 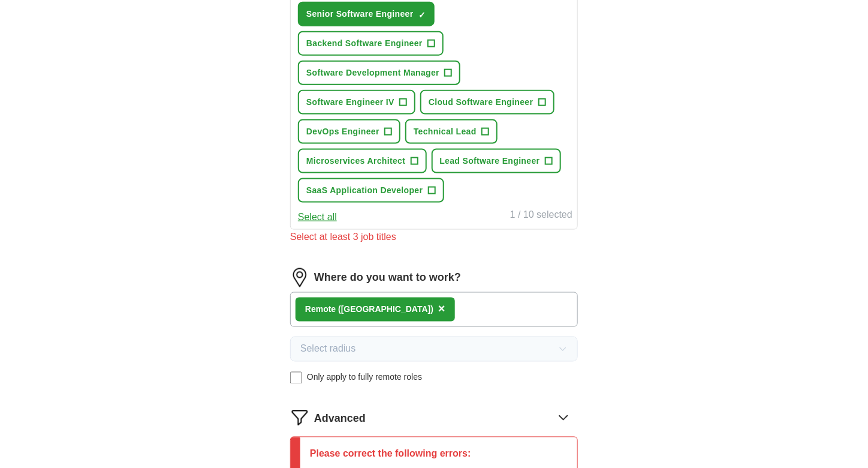 What do you see at coordinates (340, 419) in the screenshot?
I see `span: Advanced` at bounding box center [340, 419].